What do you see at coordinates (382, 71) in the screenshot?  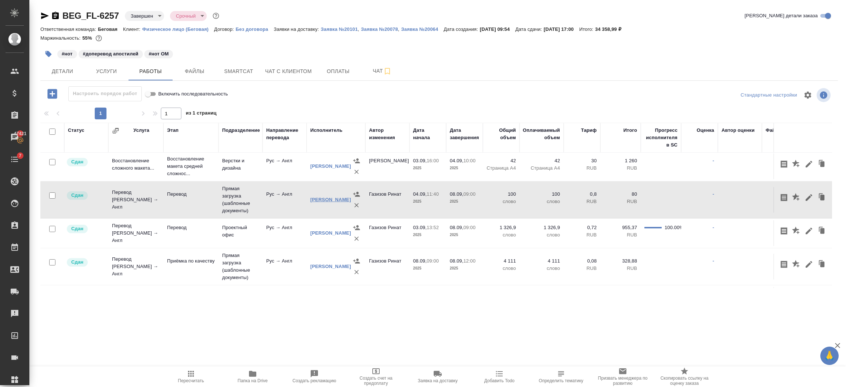 I see `span: Чат` at bounding box center [382, 71].